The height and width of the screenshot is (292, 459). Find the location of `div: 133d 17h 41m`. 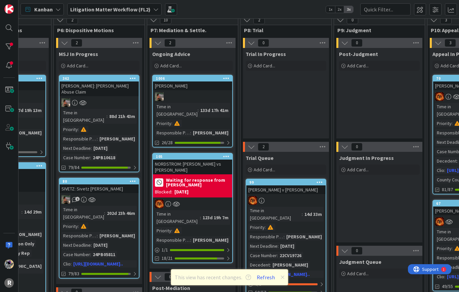

div: 133d 17h 41m is located at coordinates (214, 110).